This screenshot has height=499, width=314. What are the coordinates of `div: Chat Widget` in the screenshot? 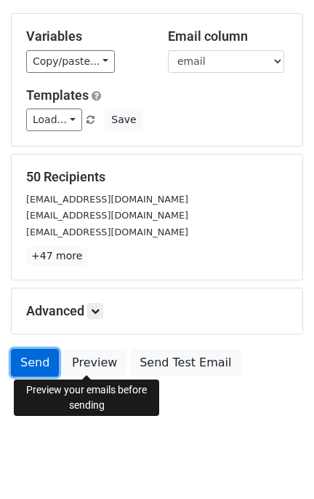 It's located at (278, 464).